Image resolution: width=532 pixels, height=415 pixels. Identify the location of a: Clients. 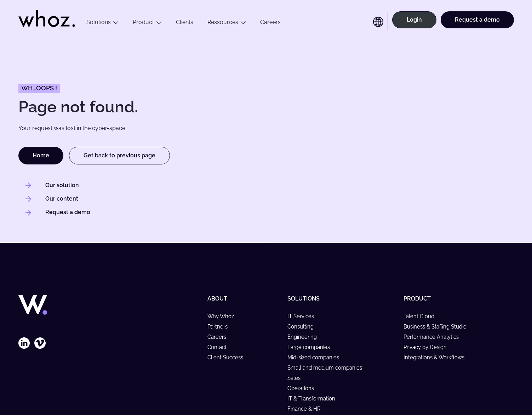
(184, 23).